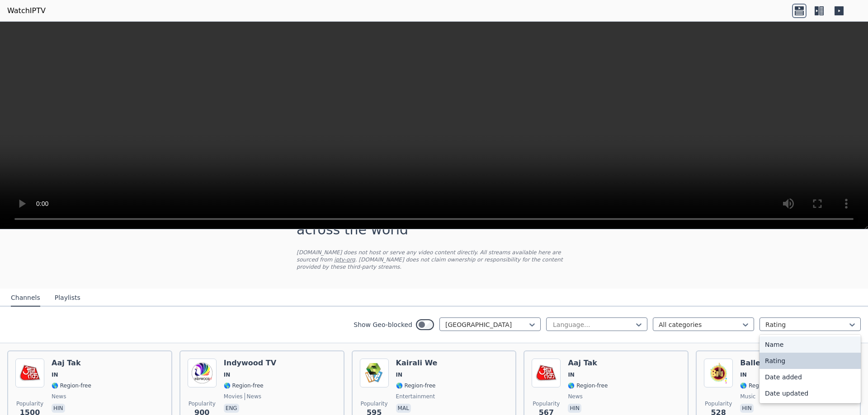  Describe the element at coordinates (415, 397) in the screenshot. I see `span: entertainment` at that location.